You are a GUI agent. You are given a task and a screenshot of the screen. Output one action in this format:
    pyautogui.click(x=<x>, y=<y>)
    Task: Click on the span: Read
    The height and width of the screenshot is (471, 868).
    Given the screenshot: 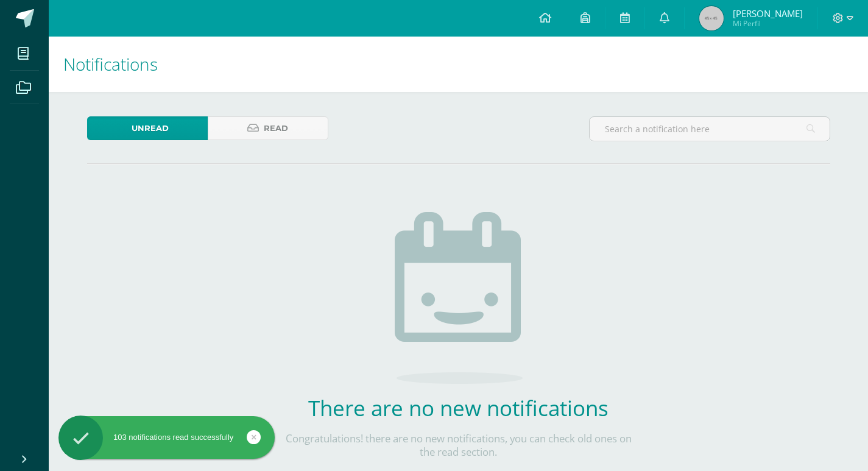 What is the action you would take?
    pyautogui.click(x=276, y=128)
    